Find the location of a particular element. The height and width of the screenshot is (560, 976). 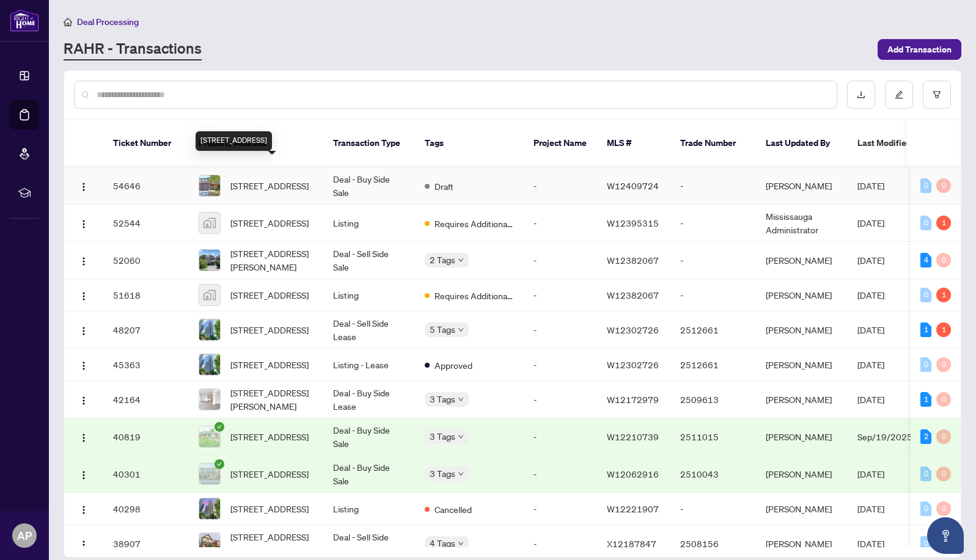

div: 4 is located at coordinates (926, 261).